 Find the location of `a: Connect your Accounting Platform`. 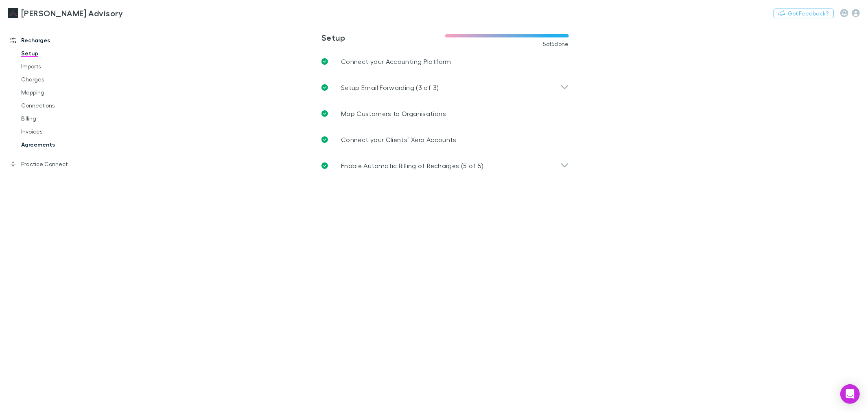

a: Connect your Accounting Platform is located at coordinates (445, 61).